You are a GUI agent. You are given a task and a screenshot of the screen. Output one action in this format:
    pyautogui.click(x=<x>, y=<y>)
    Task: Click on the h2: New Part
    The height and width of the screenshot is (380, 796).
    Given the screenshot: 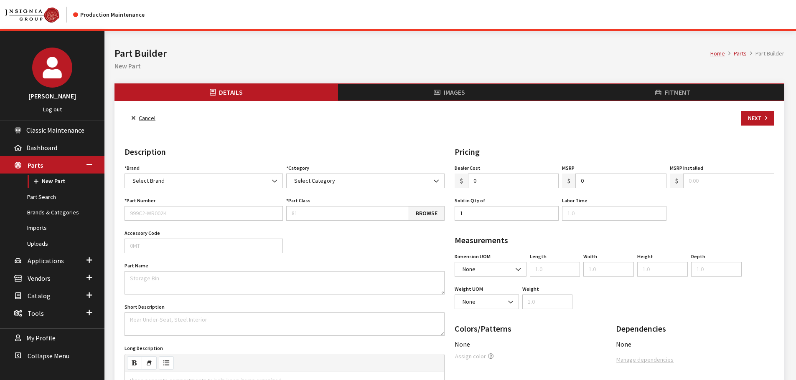 What is the action you would take?
    pyautogui.click(x=449, y=66)
    